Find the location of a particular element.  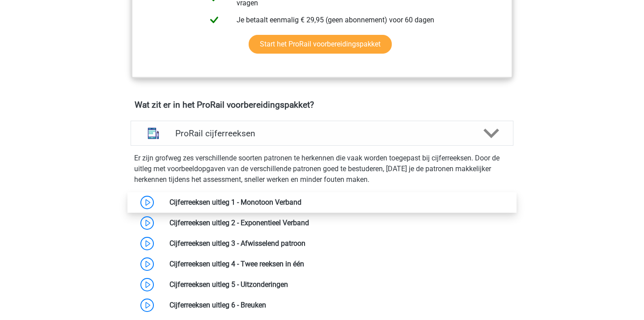

div: Cijferreeksen uitleg 5 - Uitzonderingen is located at coordinates (338, 285).